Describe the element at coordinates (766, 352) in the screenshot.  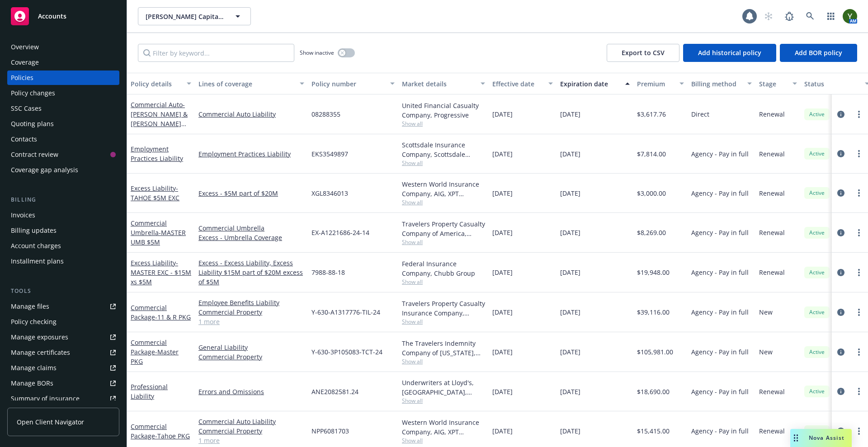
I see `span: New` at that location.